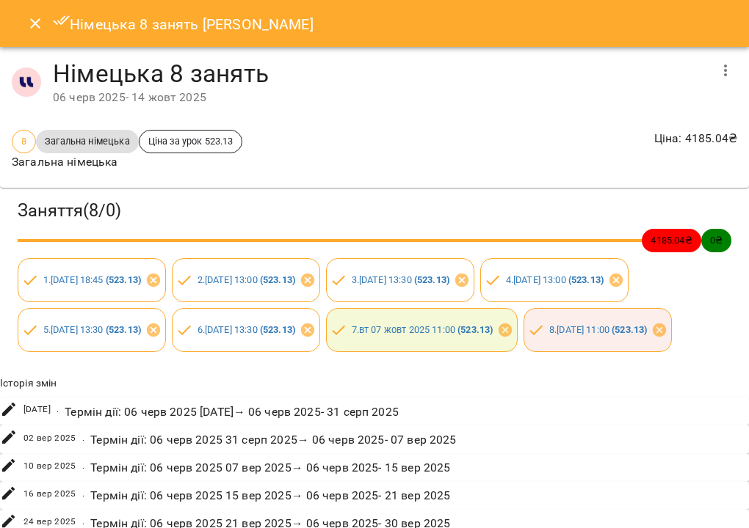 The image size is (749, 528). Describe the element at coordinates (716, 240) in the screenshot. I see `span: 0 ₴` at that location.